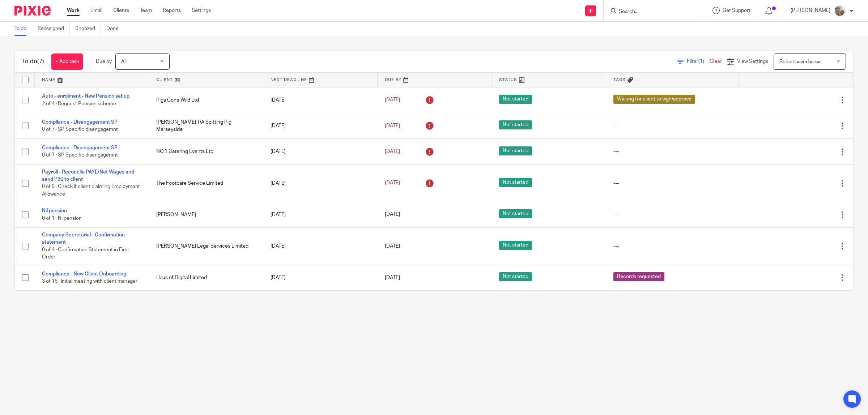 The width and height of the screenshot is (868, 415). Describe the element at coordinates (115, 29) in the screenshot. I see `a: Done` at that location.